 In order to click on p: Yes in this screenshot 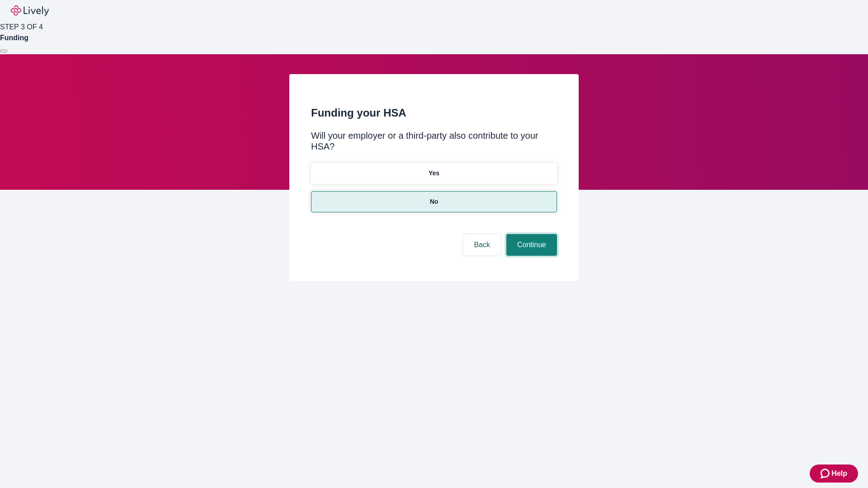, I will do `click(434, 173)`.